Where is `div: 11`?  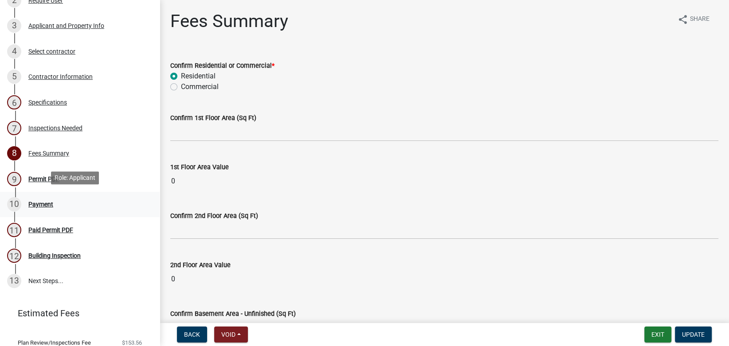 div: 11 is located at coordinates (14, 230).